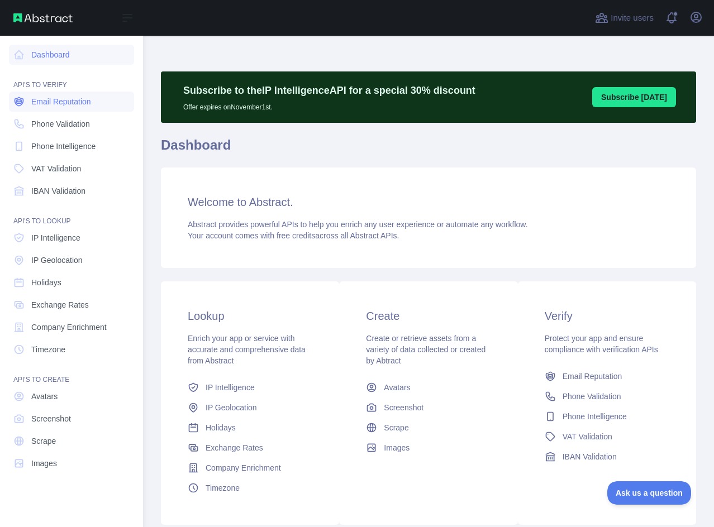  What do you see at coordinates (426, 350) in the screenshot?
I see `span: Create or retrieve assets from a variety of data collected or created by Abtract` at bounding box center [426, 350].